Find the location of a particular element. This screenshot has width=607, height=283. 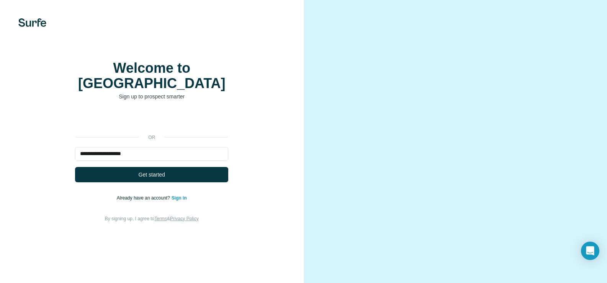

button: Get started is located at coordinates (152, 175).